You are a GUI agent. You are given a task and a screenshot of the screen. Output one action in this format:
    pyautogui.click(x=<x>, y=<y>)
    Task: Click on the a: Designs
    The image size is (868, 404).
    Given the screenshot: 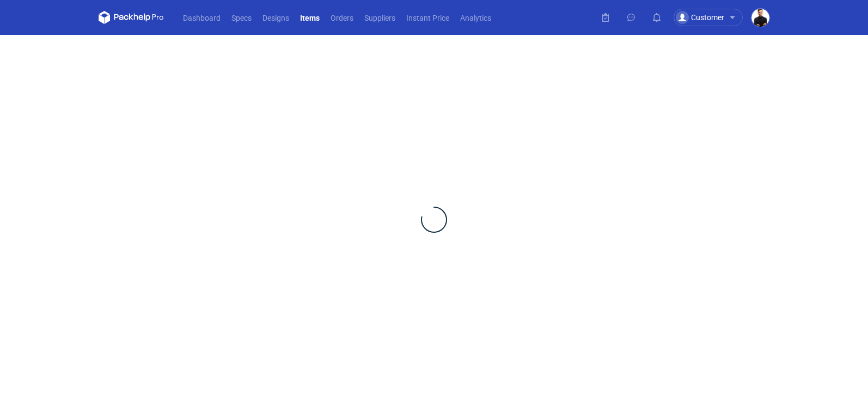 What is the action you would take?
    pyautogui.click(x=276, y=17)
    